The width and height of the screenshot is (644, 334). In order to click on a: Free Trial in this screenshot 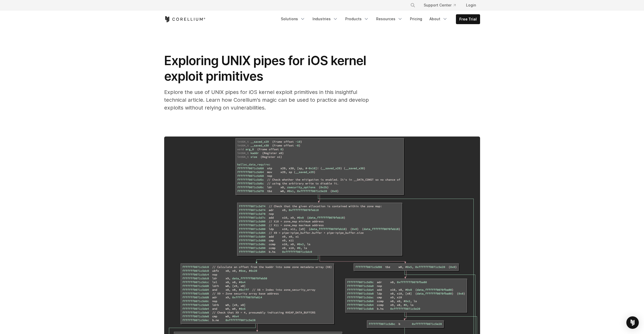, I will do `click(468, 19)`.